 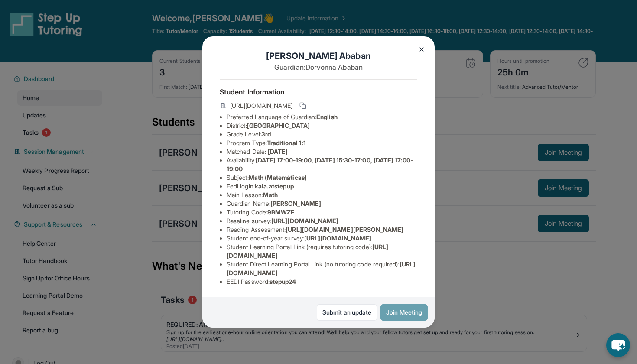 What do you see at coordinates (270, 195) in the screenshot?
I see `span: Math` at bounding box center [270, 195].